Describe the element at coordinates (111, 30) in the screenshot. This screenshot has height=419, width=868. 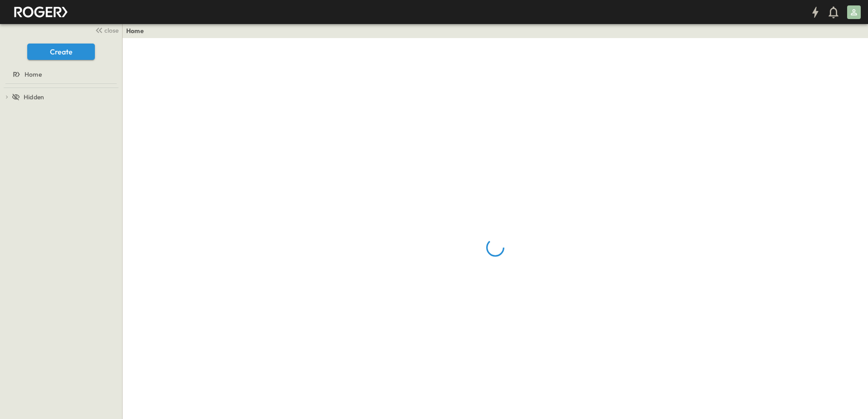
I see `span: close` at that location.